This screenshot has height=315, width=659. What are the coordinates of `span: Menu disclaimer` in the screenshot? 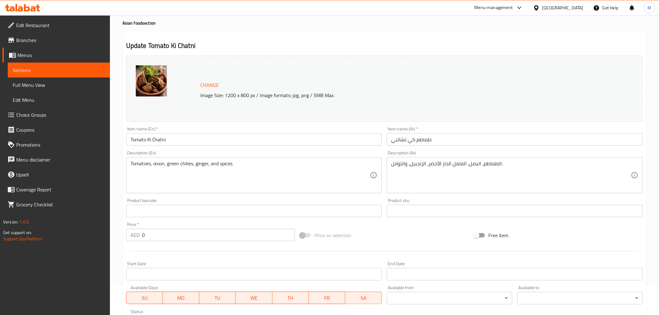 It's located at (60, 160).